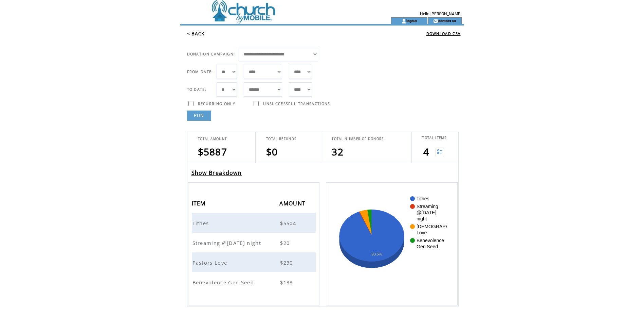 This screenshot has height=317, width=644. What do you see at coordinates (217, 173) in the screenshot?
I see `a: Show Breakdown` at bounding box center [217, 173].